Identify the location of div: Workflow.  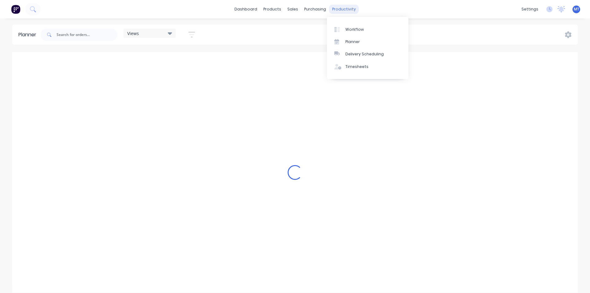
(355, 30).